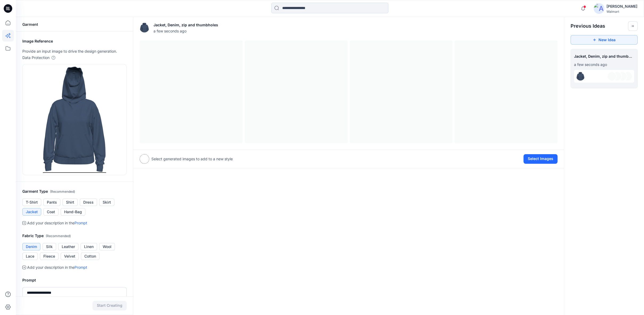 The height and width of the screenshot is (315, 644). What do you see at coordinates (186, 31) in the screenshot?
I see `span: a few seconds ago` at bounding box center [186, 31].